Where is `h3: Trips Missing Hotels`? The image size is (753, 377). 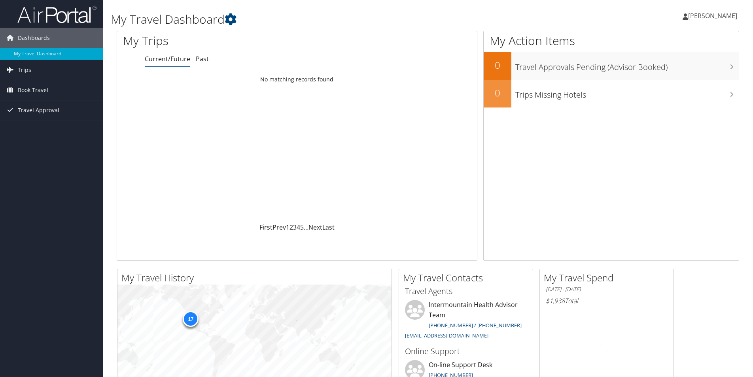
h3: Trips Missing Hotels is located at coordinates (627, 93).